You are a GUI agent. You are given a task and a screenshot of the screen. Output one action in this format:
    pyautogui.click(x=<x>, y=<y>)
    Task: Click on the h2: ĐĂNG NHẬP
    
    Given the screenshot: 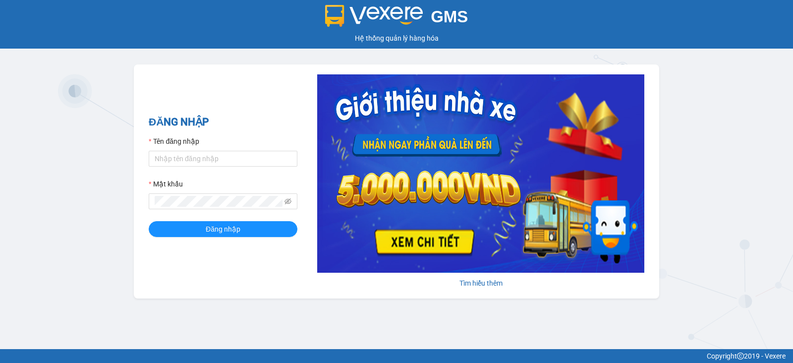 What is the action you would take?
    pyautogui.click(x=223, y=122)
    